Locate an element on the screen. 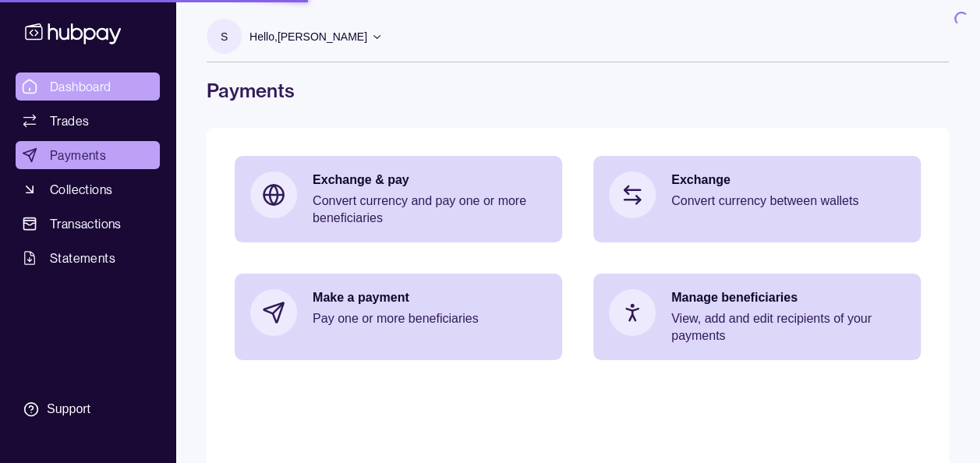 This screenshot has width=980, height=463. a: Payments is located at coordinates (87, 155).